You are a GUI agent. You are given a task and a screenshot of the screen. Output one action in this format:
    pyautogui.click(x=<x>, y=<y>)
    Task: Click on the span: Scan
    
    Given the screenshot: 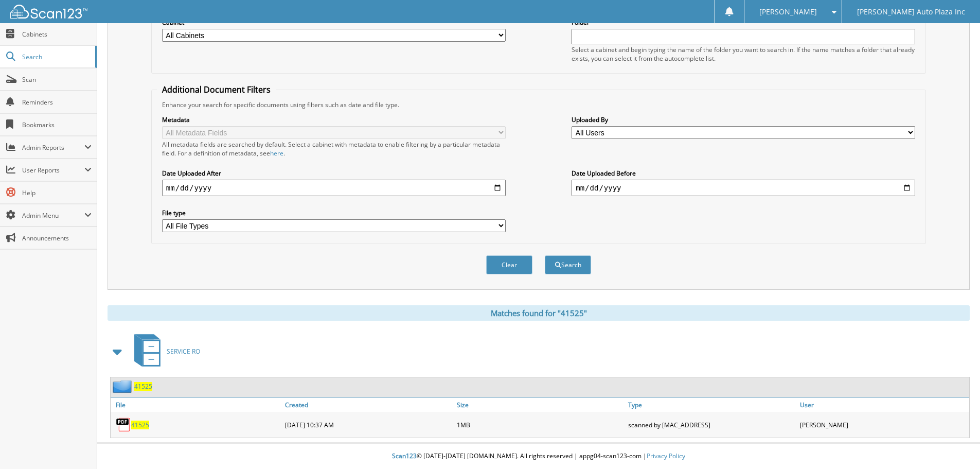 What is the action you would take?
    pyautogui.click(x=57, y=79)
    